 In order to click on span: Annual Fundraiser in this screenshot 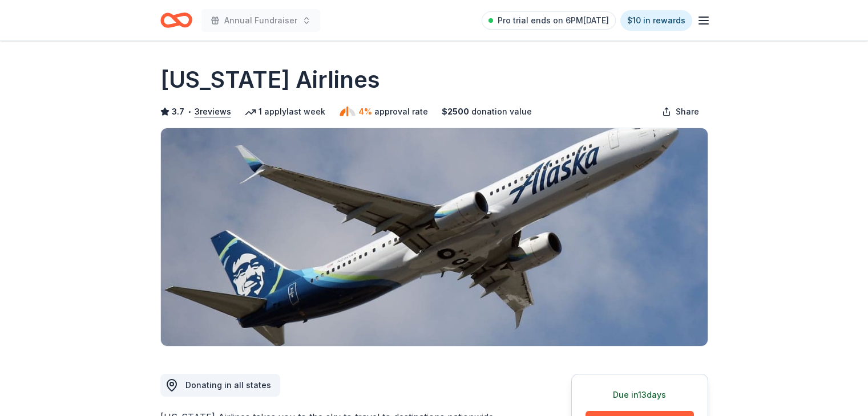, I will do `click(261, 21)`.